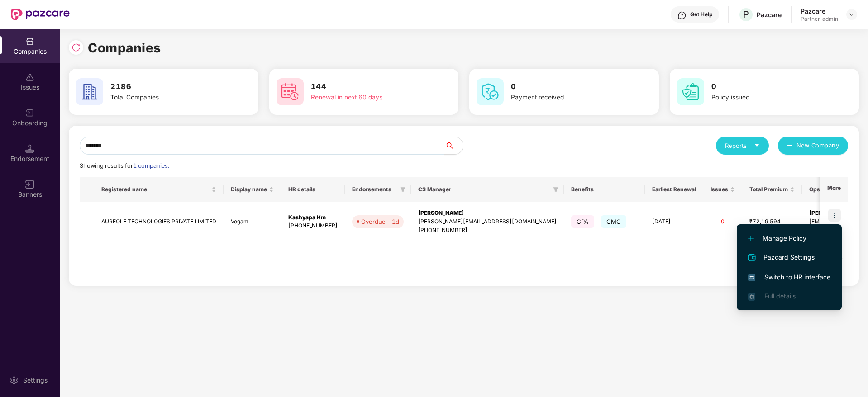 The height and width of the screenshot is (397, 868). What do you see at coordinates (768, 97) in the screenshot?
I see `div: Policy issued` at bounding box center [768, 97].